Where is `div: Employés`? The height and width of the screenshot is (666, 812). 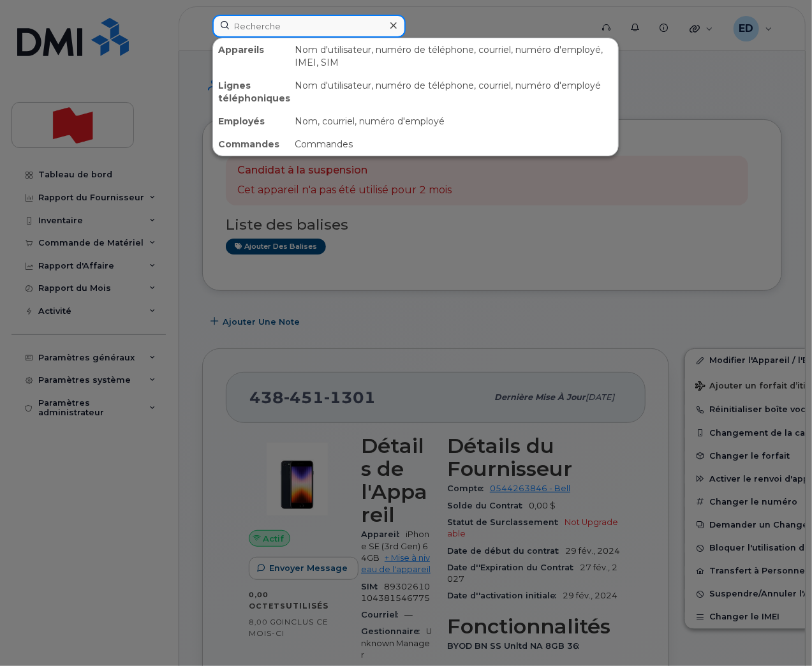 div: Employés is located at coordinates (251, 121).